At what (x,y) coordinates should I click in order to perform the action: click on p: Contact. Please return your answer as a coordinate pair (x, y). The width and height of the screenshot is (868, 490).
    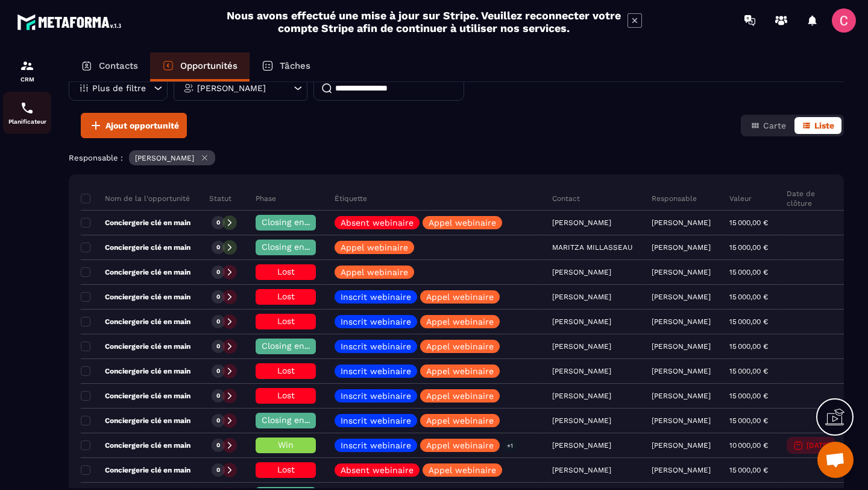
    Looking at the image, I should click on (566, 199).